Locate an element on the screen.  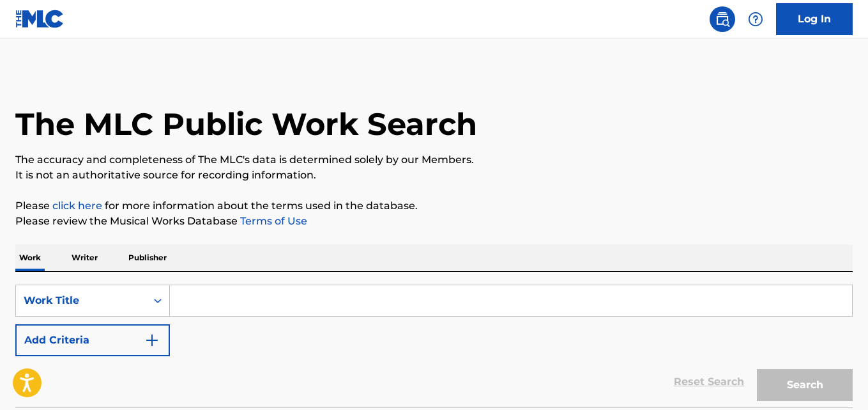
form: Search Form is located at coordinates (434, 346).